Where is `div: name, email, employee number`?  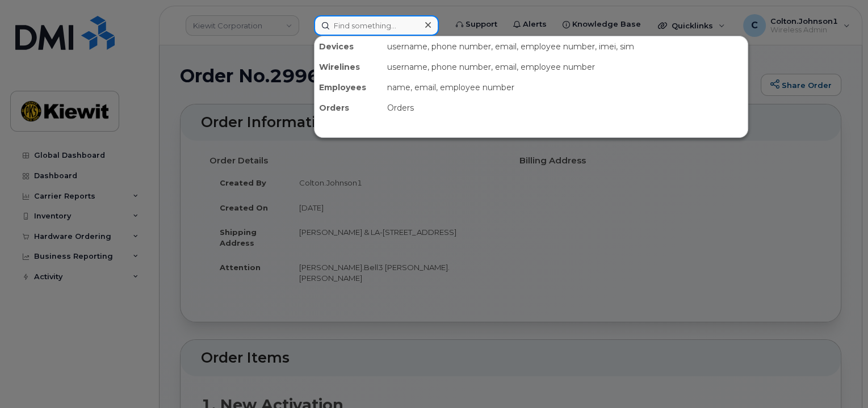
div: name, email, employee number is located at coordinates (565, 87).